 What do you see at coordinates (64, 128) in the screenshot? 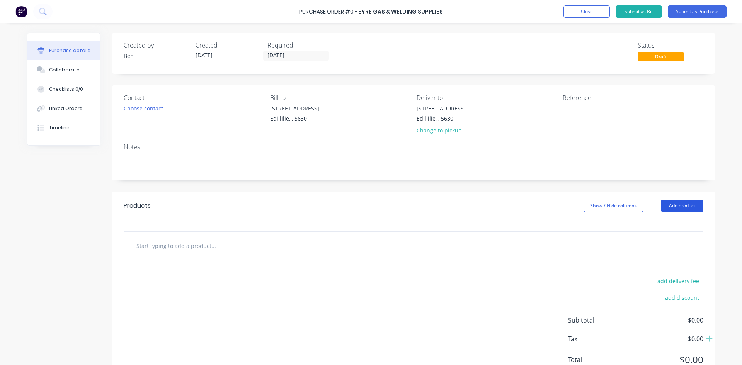
I see `button: Timeline` at bounding box center [64, 128].